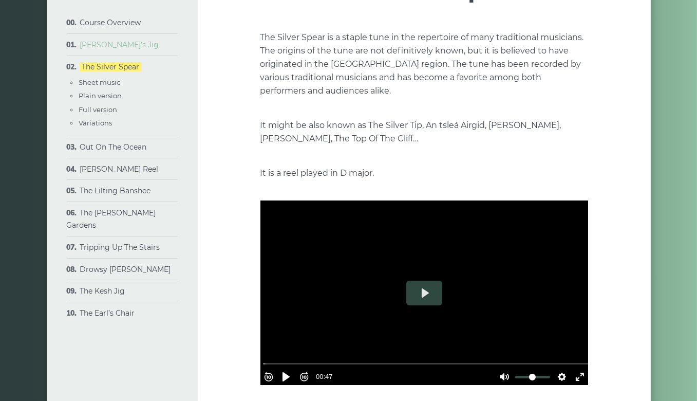 Image resolution: width=697 pixels, height=401 pixels. Describe the element at coordinates (101, 96) in the screenshot. I see `a: Plain version` at that location.